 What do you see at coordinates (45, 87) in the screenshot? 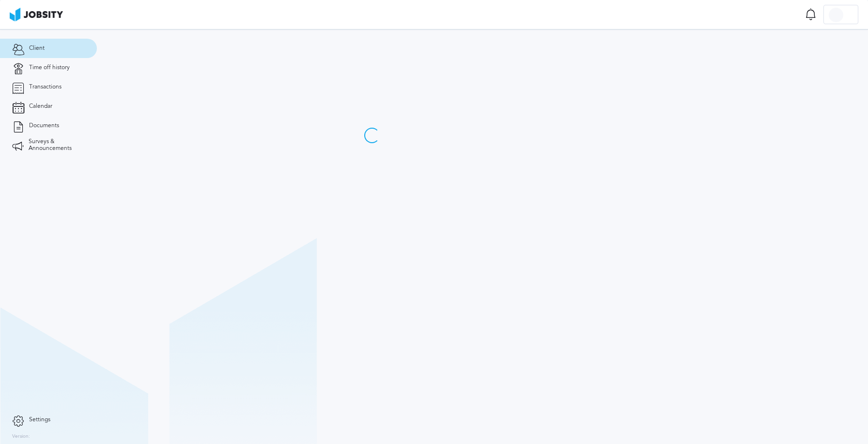
I see `span: Transactions` at bounding box center [45, 87].